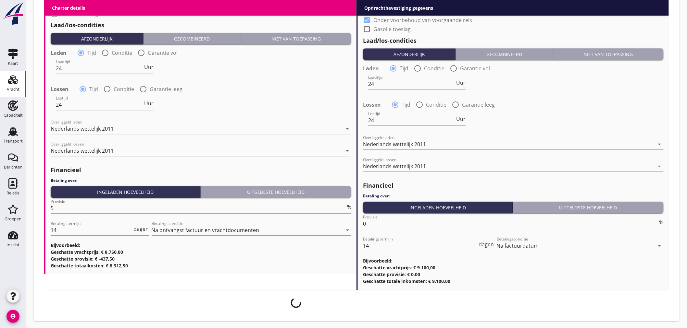  Describe the element at coordinates (13, 245) in the screenshot. I see `div: Inzicht` at that location.